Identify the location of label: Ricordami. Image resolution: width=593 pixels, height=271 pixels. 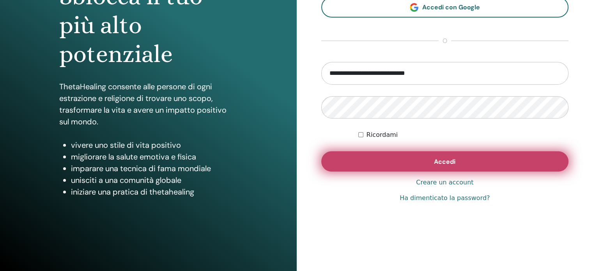
(382, 135).